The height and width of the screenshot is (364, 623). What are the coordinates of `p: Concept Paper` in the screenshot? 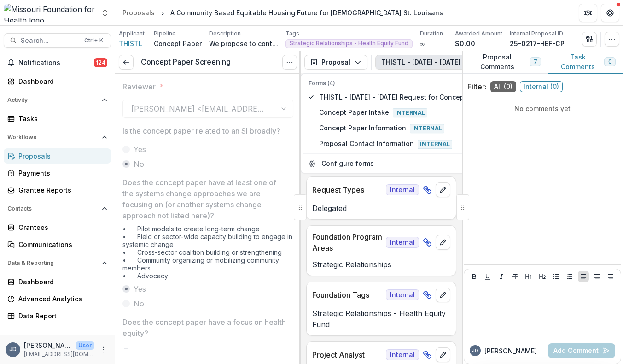 It's located at (178, 44).